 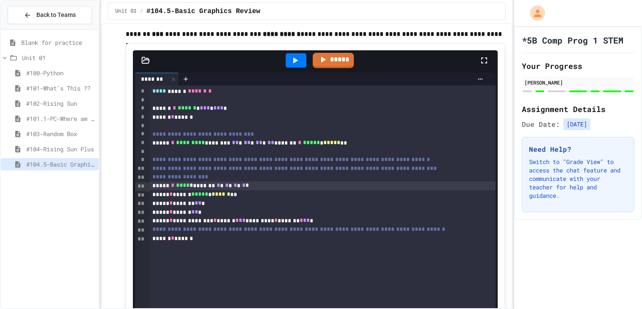 I want to click on h2: Your Progress, so click(x=578, y=66).